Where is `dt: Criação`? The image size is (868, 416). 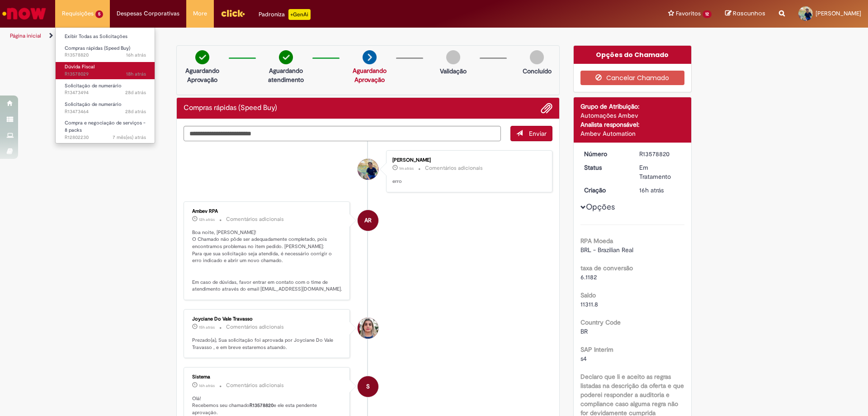 dt: Criação is located at coordinates (604, 190).